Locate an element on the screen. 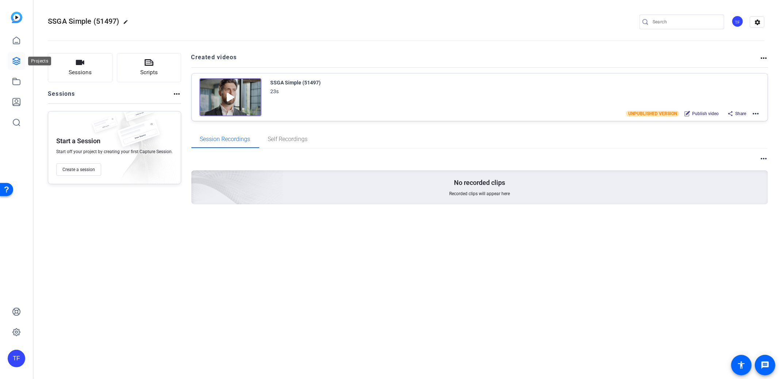  span: Start off your project by creating your first Capture Session. is located at coordinates (114, 152).